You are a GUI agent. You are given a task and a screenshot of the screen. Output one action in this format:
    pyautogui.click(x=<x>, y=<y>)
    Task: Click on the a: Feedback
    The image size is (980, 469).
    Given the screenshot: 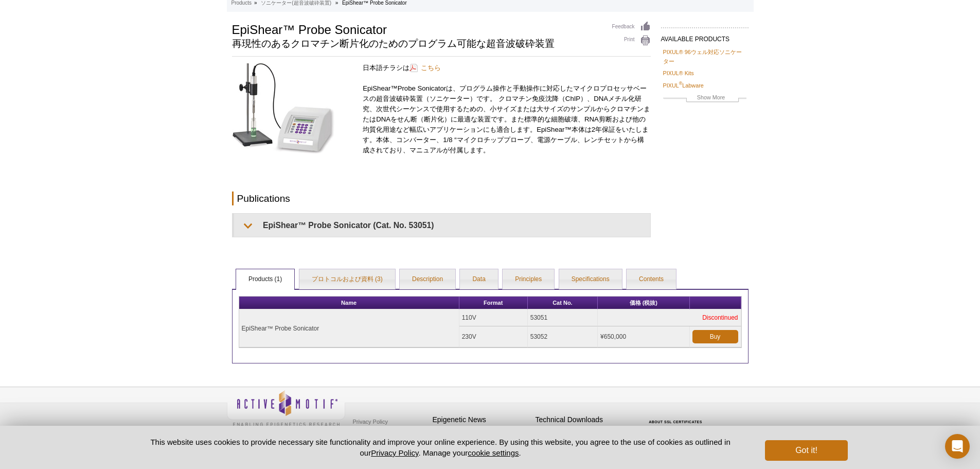 What is the action you would take?
    pyautogui.click(x=631, y=27)
    